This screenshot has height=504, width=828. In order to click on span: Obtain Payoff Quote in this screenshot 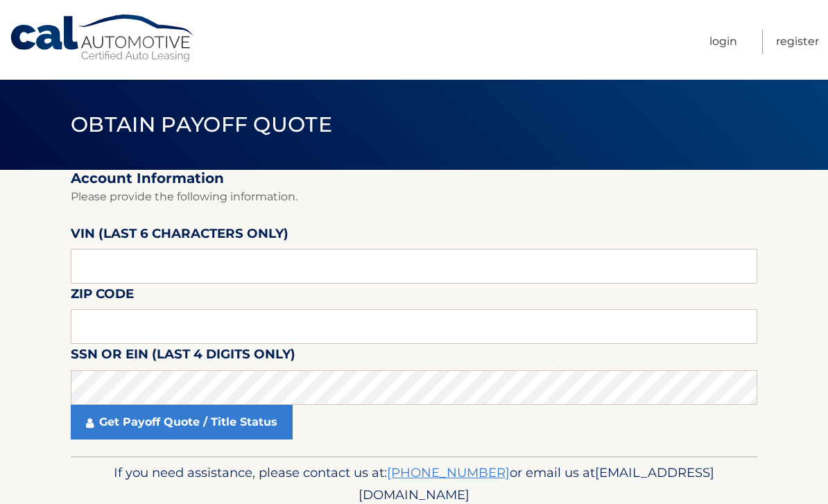, I will do `click(201, 124)`.